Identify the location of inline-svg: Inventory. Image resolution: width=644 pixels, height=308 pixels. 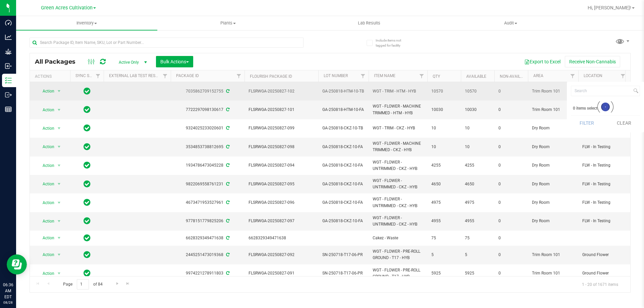
(9, 80).